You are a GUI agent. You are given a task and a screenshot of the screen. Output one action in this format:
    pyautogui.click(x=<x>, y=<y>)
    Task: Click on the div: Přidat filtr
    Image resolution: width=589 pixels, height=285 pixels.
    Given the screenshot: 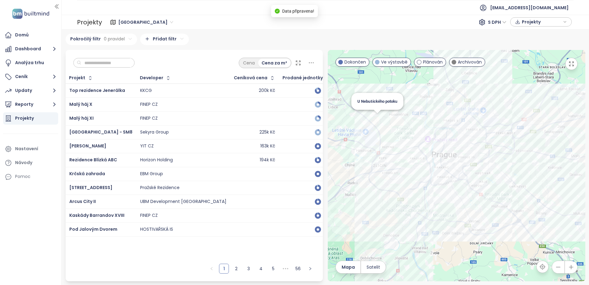 What is the action you would take?
    pyautogui.click(x=165, y=39)
    